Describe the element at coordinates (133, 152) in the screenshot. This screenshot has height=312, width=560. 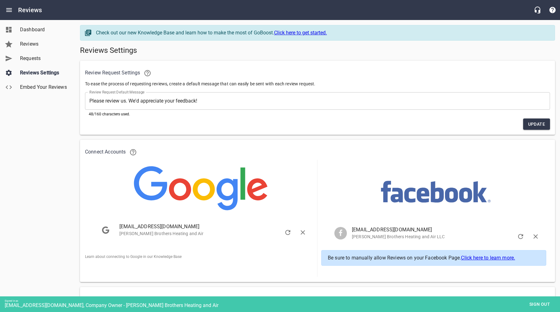
I see `a: Learn more about connecting Google and Facebook to Reviews` at that location.